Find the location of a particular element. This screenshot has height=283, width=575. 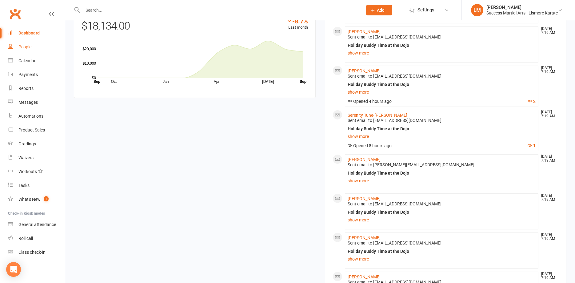

button: 2 is located at coordinates (532, 101).